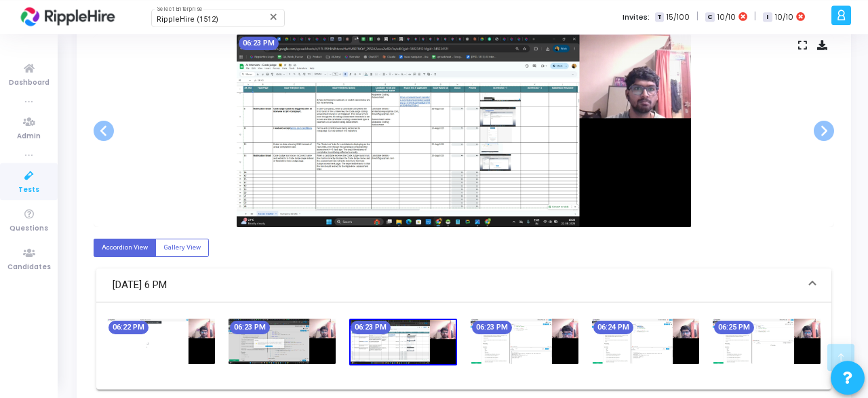 The height and width of the screenshot is (398, 868). What do you see at coordinates (709, 17) in the screenshot?
I see `span: C` at bounding box center [709, 17].